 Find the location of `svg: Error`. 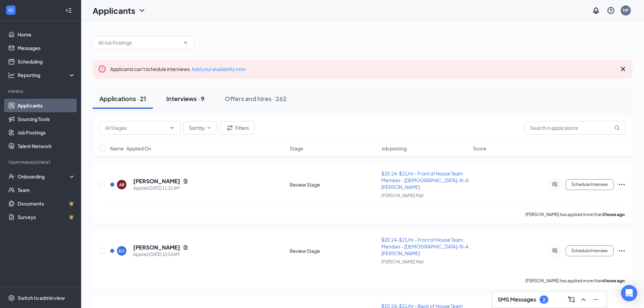

svg: Error is located at coordinates (102, 69).